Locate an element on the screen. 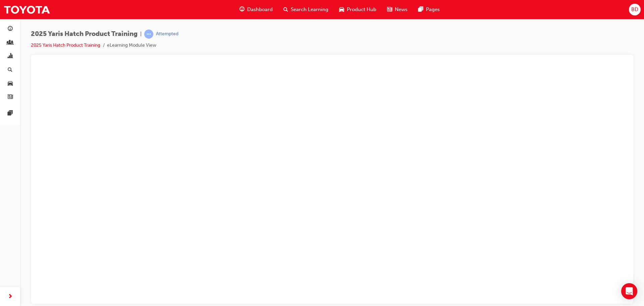 The image size is (644, 306). div: Attempted is located at coordinates (167, 34).